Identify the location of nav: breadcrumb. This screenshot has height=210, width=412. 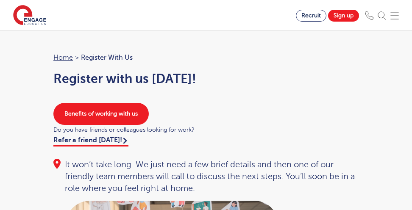
(206, 58).